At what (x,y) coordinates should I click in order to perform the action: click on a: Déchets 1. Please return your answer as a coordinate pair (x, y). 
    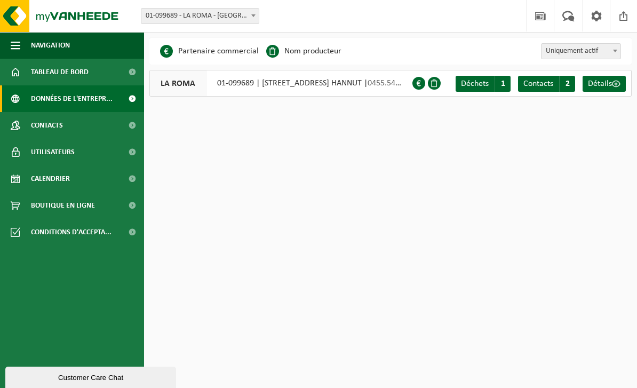
    Looking at the image, I should click on (483, 84).